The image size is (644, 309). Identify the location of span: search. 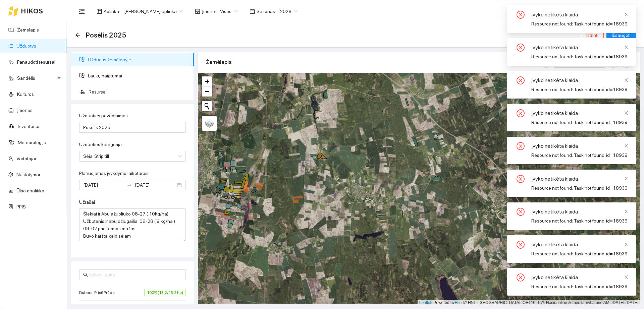
(86, 275).